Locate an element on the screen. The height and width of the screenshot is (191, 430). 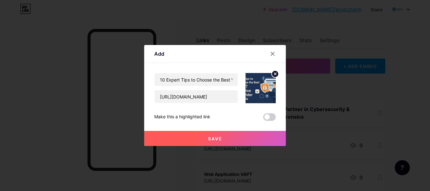
button: Save is located at coordinates (215, 138).